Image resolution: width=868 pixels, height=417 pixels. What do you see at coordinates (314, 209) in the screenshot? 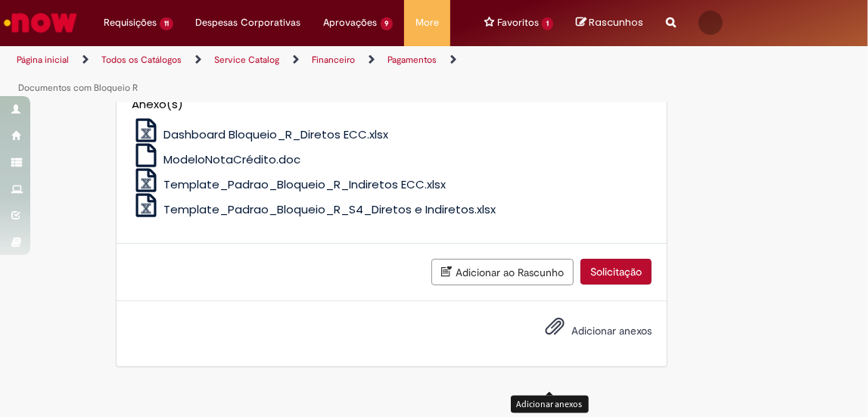
I see `a: Template_Padrao_Bloqueio_R_S4_Diretos e Indiretos.xlsx` at bounding box center [314, 209].